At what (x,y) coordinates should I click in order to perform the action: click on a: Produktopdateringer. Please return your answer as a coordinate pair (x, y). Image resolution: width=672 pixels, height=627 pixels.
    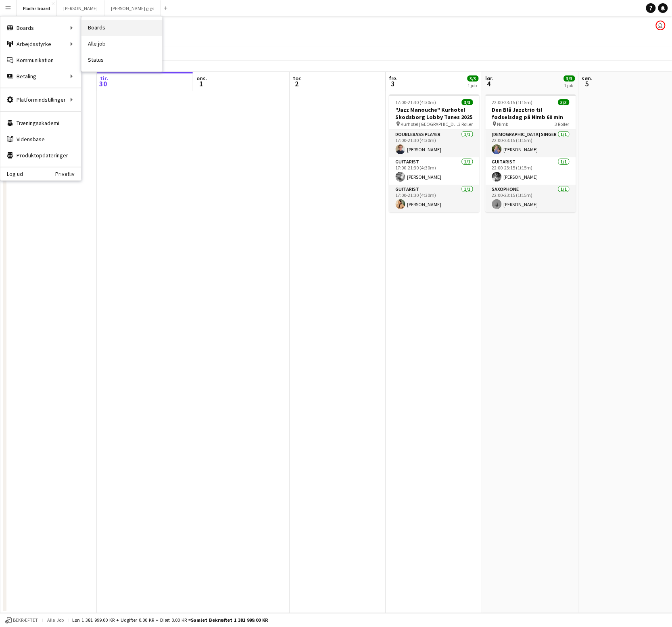
    Looking at the image, I should click on (41, 155).